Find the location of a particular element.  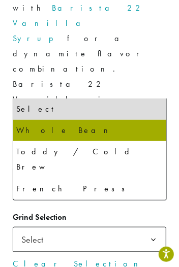

li: Select is located at coordinates (89, 109).